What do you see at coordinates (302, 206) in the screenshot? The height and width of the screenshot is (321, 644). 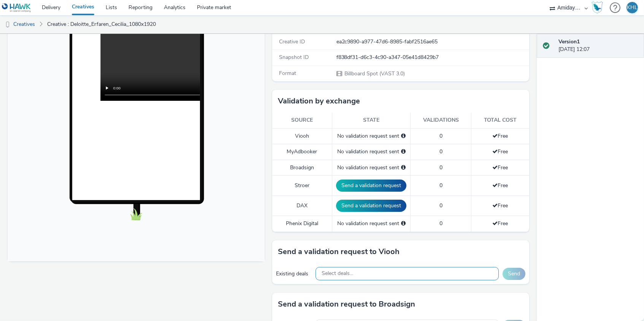 I see `td: DAX` at bounding box center [302, 206].